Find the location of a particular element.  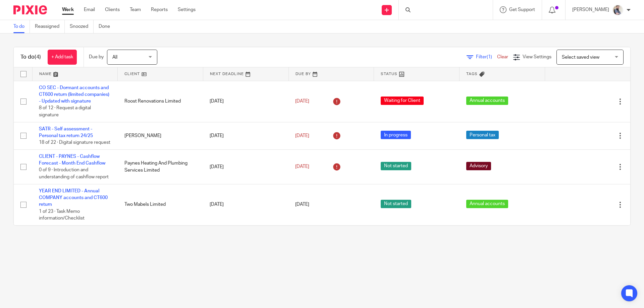

a: Reassigned is located at coordinates (50, 27).